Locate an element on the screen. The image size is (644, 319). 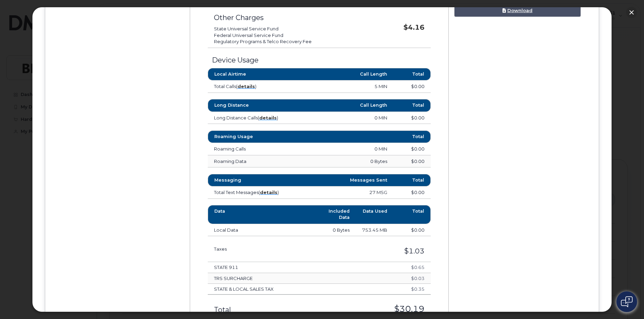
h4: $0.03 is located at coordinates (402, 278).